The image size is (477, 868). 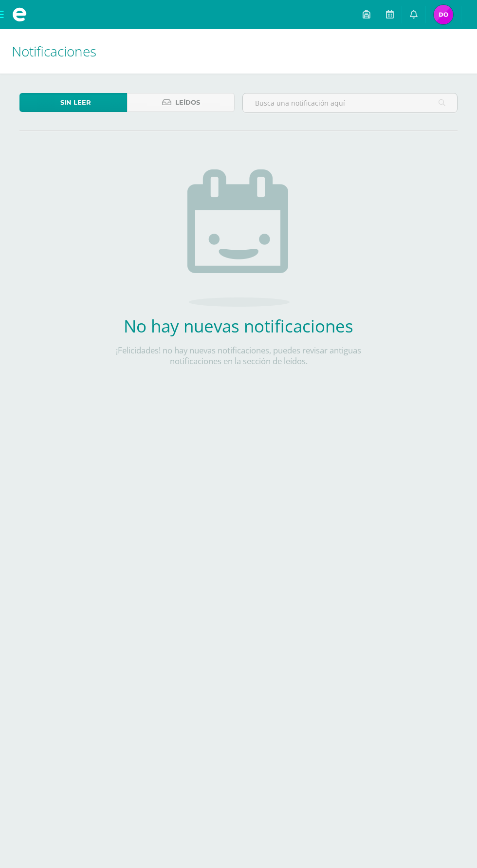 What do you see at coordinates (181, 102) in the screenshot?
I see `a: Leídos` at bounding box center [181, 102].